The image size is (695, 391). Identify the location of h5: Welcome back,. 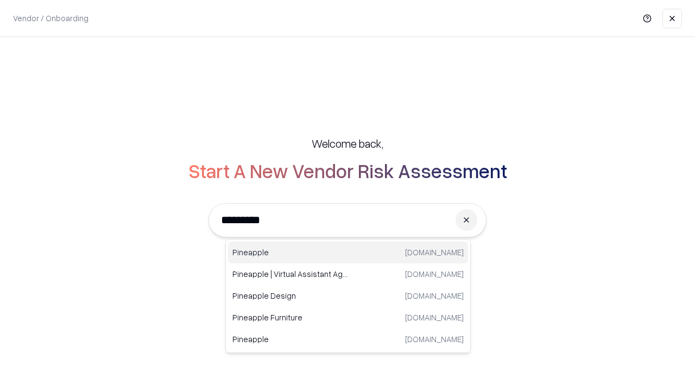
(347, 143).